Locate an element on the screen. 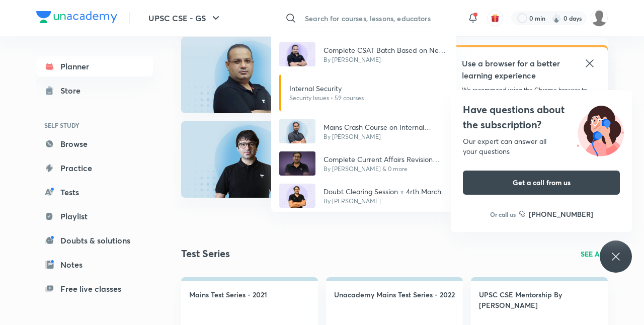 The image size is (644, 325). p: Or call us is located at coordinates (503, 214).